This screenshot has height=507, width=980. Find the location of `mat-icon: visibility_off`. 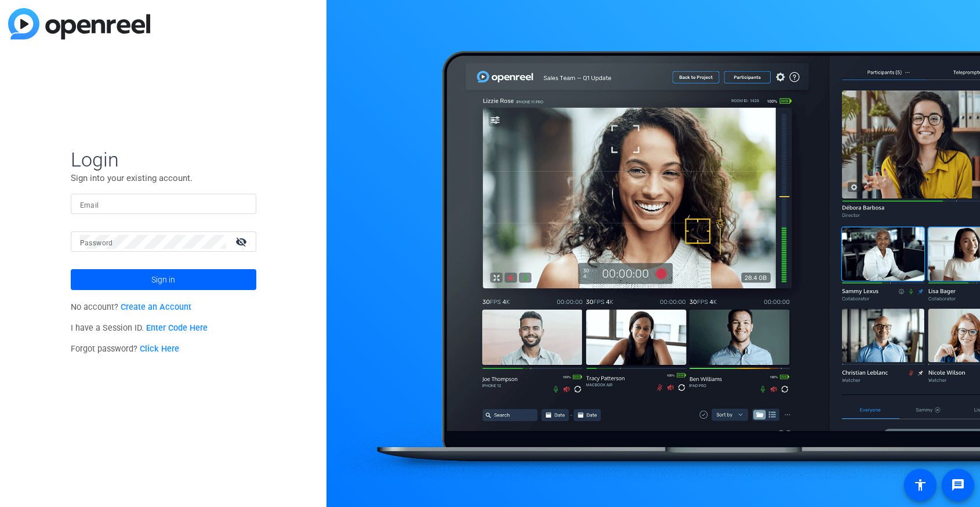

mat-icon: visibility_off is located at coordinates (242, 241).